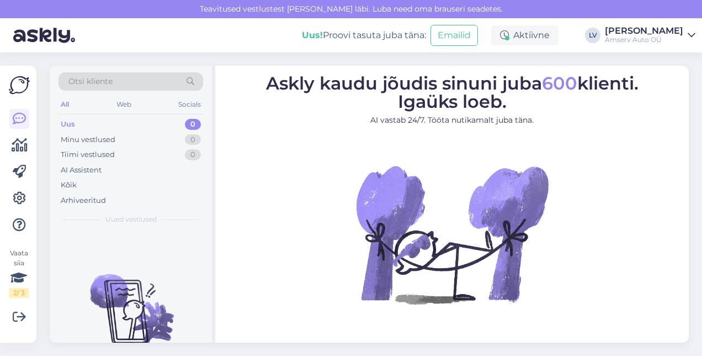 Image resolution: width=702 pixels, height=356 pixels. I want to click on div: Proovi tasuta juba täna:, so click(364, 35).